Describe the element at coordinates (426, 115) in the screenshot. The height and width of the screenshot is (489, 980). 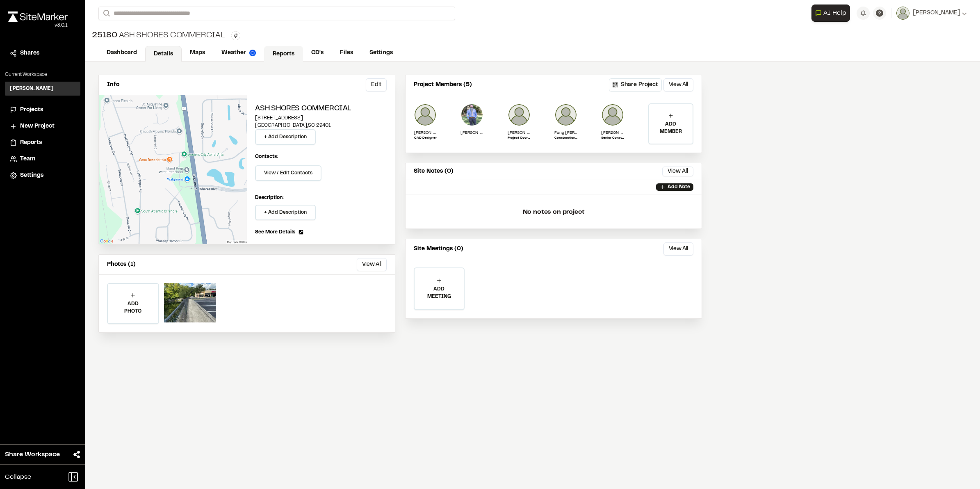
I see `img: Michael Williams` at that location.